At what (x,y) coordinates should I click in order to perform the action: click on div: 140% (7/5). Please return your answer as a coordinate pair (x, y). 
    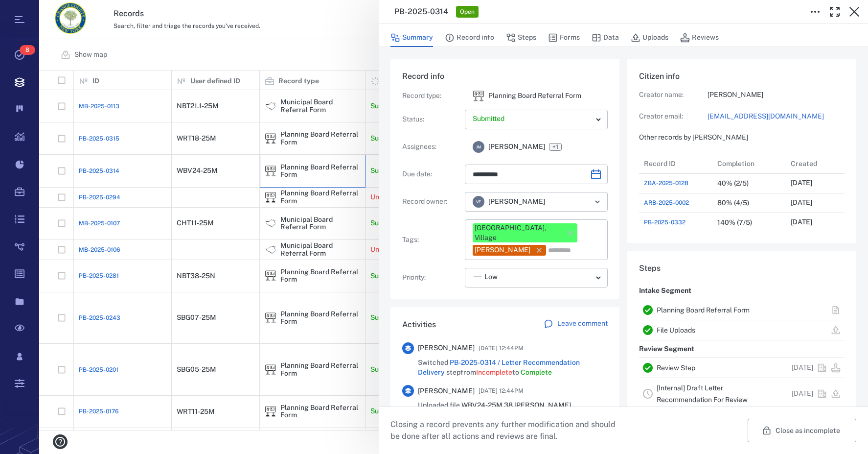
    Looking at the image, I should click on (734, 223).